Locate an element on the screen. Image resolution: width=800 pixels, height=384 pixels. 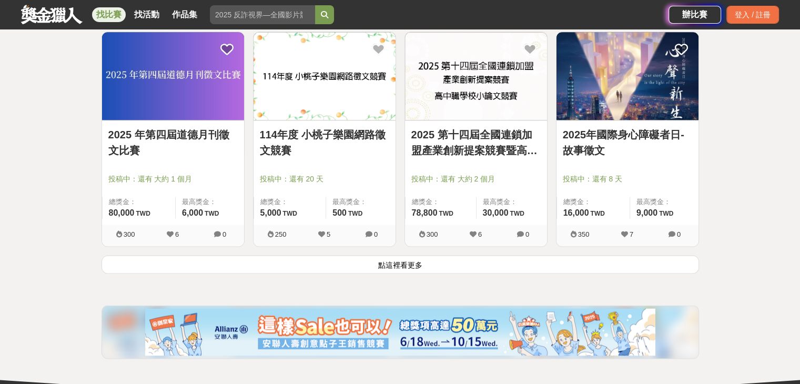
a: 找活動 is located at coordinates (147, 15).